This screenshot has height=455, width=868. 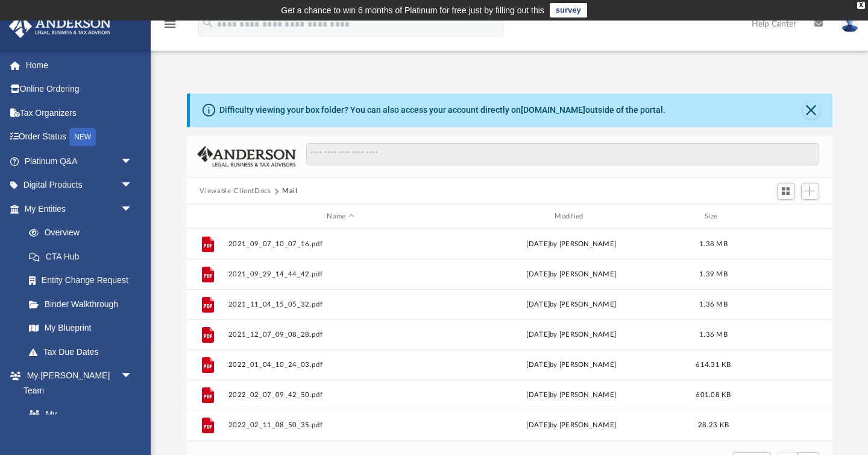 I want to click on button: Add, so click(x=810, y=192).